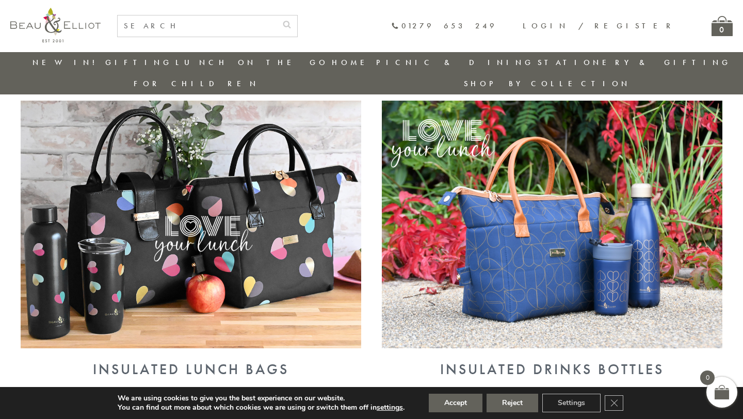 The height and width of the screenshot is (419, 743). What do you see at coordinates (707, 378) in the screenshot?
I see `span: 0` at bounding box center [707, 378].